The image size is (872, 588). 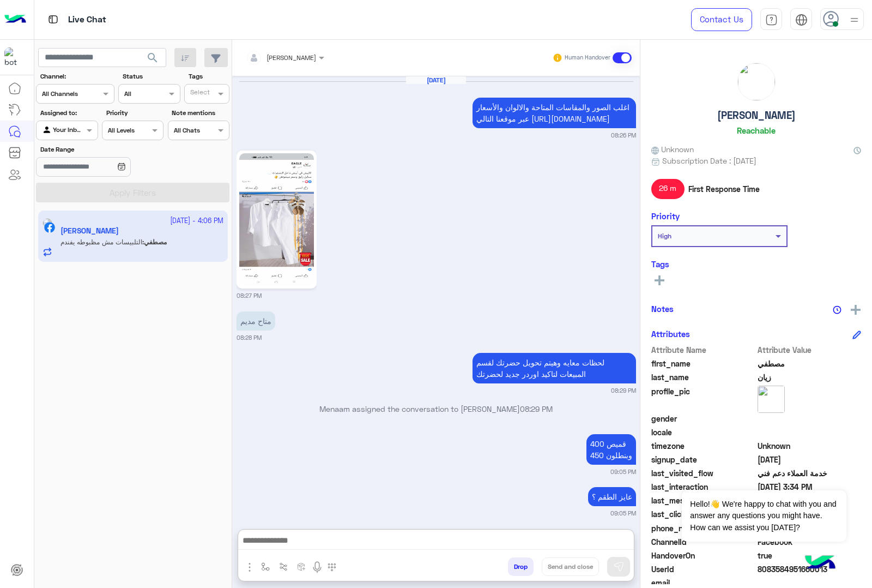 I want to click on span: timezone, so click(x=703, y=445).